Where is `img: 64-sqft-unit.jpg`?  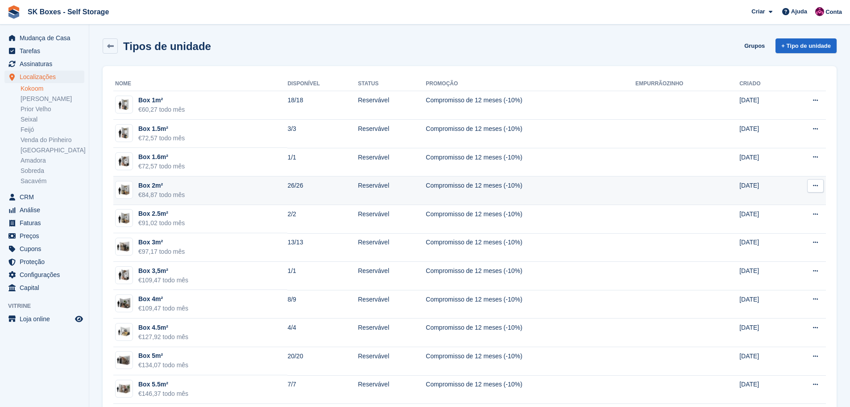
img: 64-sqft-unit.jpg is located at coordinates (124, 388).